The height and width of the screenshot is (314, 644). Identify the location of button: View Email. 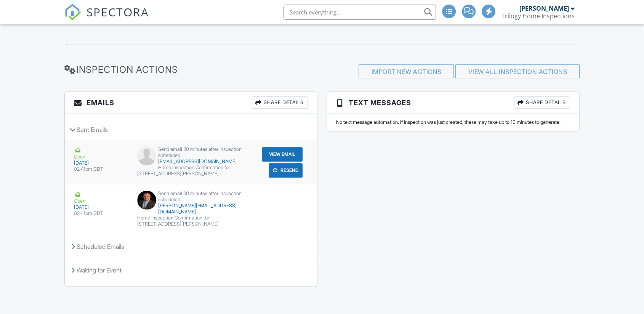
(282, 154).